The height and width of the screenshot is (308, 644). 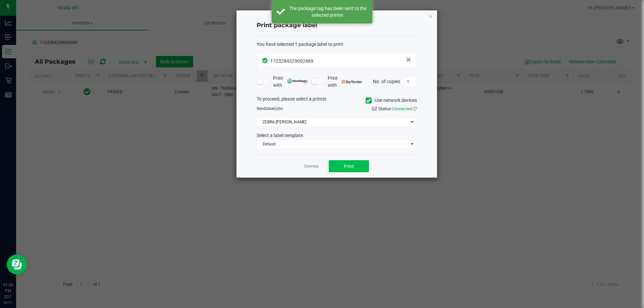 What do you see at coordinates (312, 167) in the screenshot?
I see `a: Dismiss` at bounding box center [312, 167].